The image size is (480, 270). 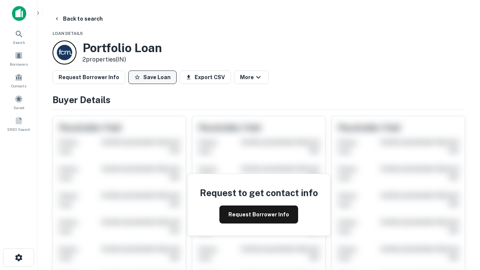 What do you see at coordinates (152, 77) in the screenshot?
I see `button: Save Loan` at bounding box center [152, 77].